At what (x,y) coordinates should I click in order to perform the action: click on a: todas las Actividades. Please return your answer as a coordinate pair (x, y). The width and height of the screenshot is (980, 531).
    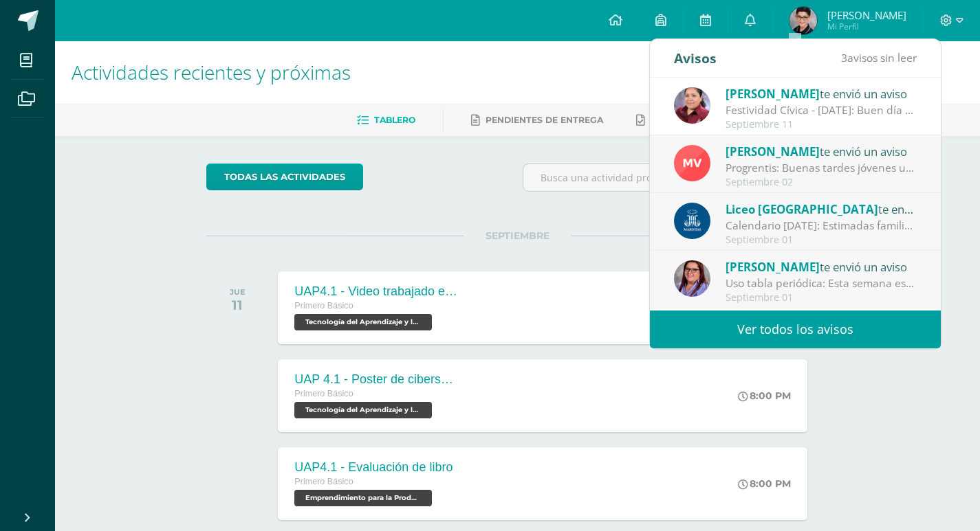
    Looking at the image, I should click on (284, 177).